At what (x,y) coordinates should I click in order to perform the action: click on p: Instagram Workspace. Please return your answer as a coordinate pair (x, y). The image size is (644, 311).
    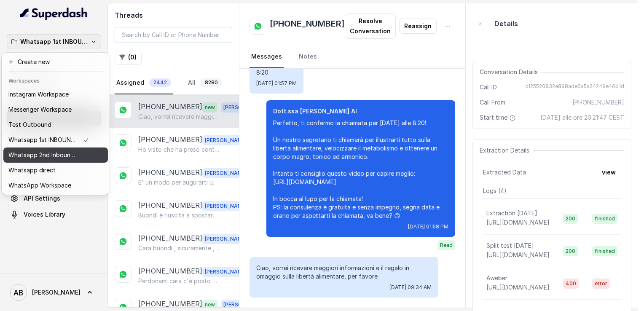
    Looking at the image, I should click on (38, 94).